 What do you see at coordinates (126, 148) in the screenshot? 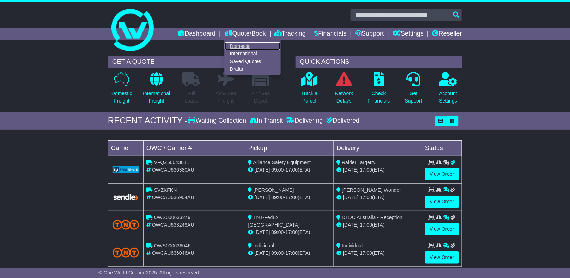
I see `td: Carrier` at bounding box center [126, 148].